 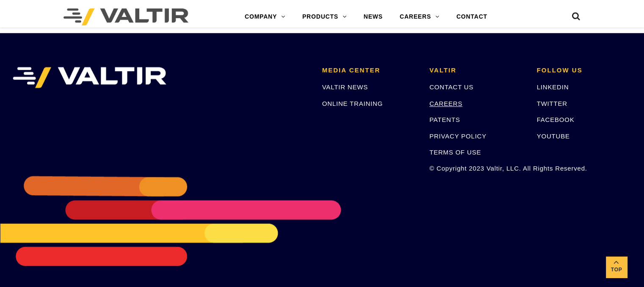 What do you see at coordinates (345, 87) in the screenshot?
I see `a: VALTIR NEWS` at bounding box center [345, 87].